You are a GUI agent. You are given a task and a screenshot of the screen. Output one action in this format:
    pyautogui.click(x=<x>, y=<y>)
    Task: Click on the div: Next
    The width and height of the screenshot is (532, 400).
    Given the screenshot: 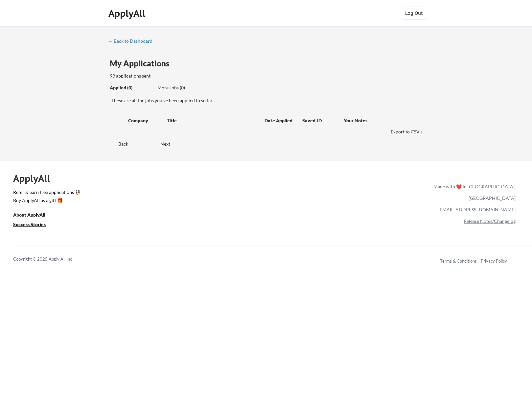 What is the action you would take?
    pyautogui.click(x=169, y=144)
    